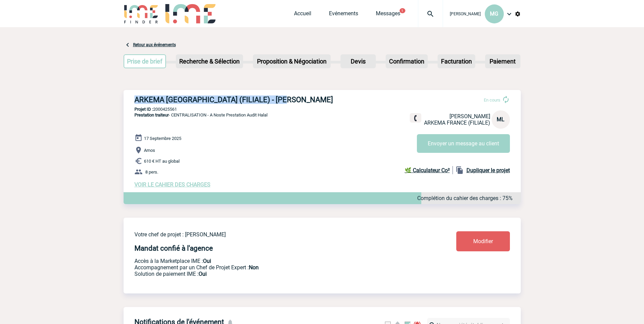 This screenshot has width=644, height=324. Describe the element at coordinates (291, 61) in the screenshot. I see `p: Proposition & Négociation` at that location.